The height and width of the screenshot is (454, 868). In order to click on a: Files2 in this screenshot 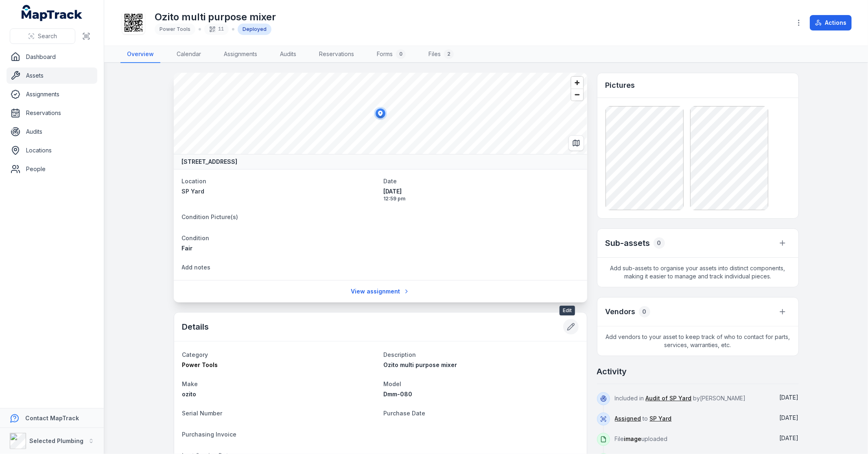, I will do `click(441, 55)`.